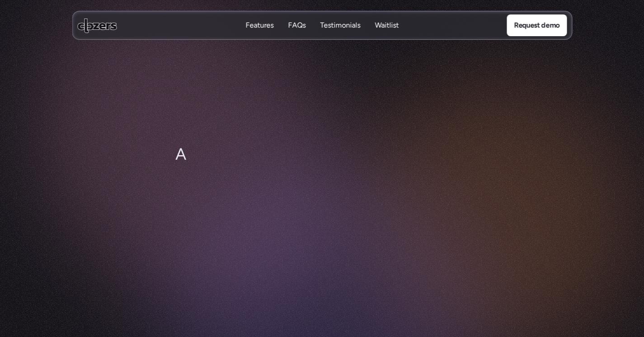  I want to click on a: Book demo, so click(363, 189).